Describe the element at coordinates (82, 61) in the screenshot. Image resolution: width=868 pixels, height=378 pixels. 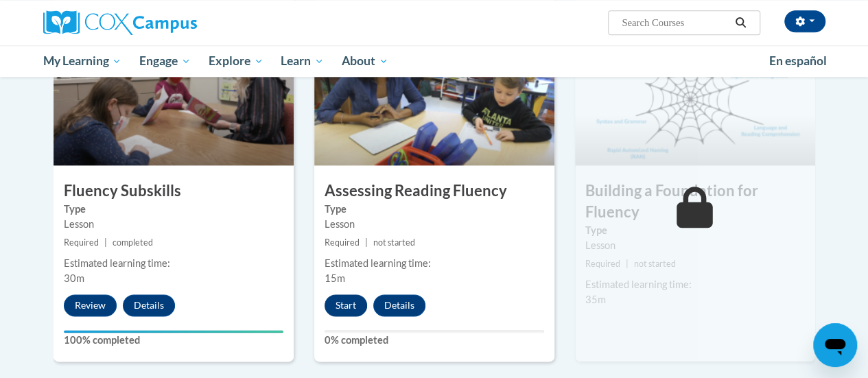
I see `span: My Learning` at that location.